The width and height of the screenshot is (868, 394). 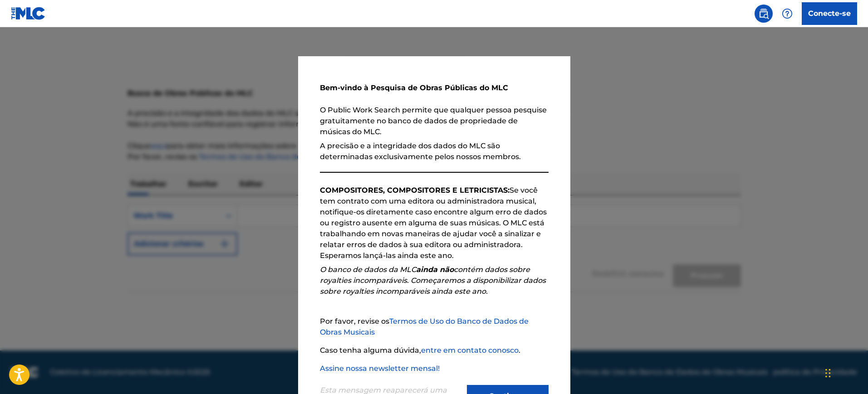 I want to click on font: ainda não, so click(x=435, y=269).